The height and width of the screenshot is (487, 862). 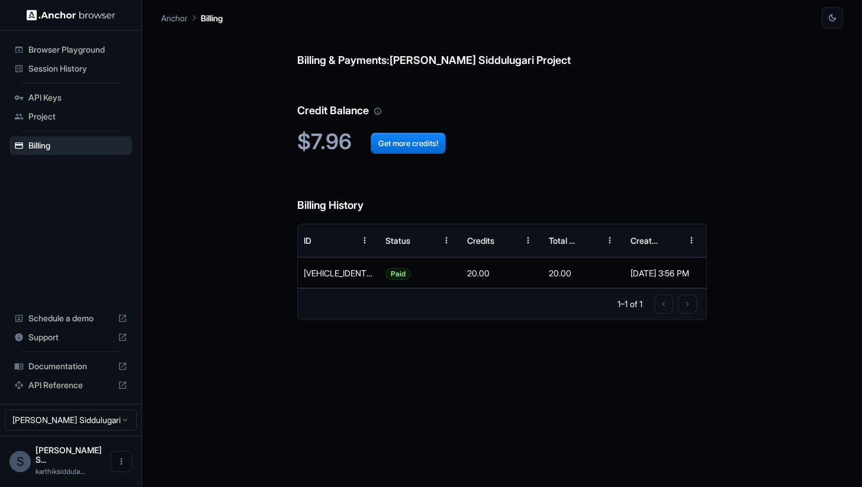 I want to click on div: Project, so click(x=70, y=117).